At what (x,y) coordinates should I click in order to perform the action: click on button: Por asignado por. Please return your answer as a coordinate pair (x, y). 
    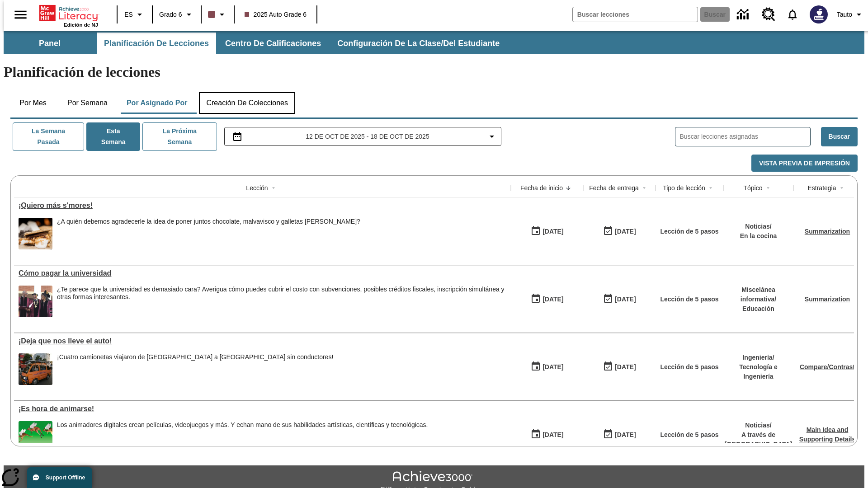
    Looking at the image, I should click on (157, 103).